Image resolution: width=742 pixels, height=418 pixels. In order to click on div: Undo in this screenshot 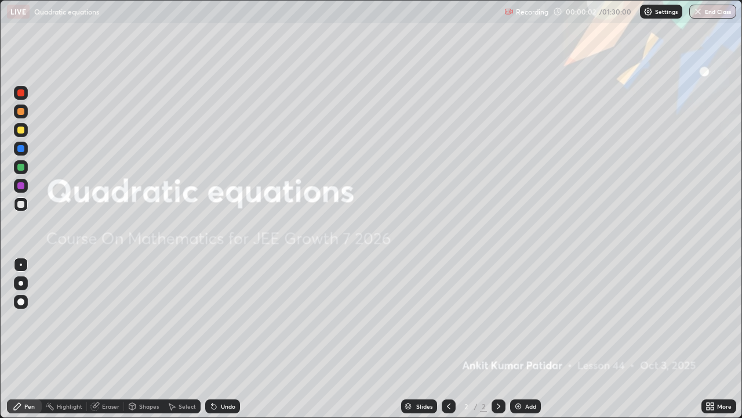, I will do `click(228, 406)`.